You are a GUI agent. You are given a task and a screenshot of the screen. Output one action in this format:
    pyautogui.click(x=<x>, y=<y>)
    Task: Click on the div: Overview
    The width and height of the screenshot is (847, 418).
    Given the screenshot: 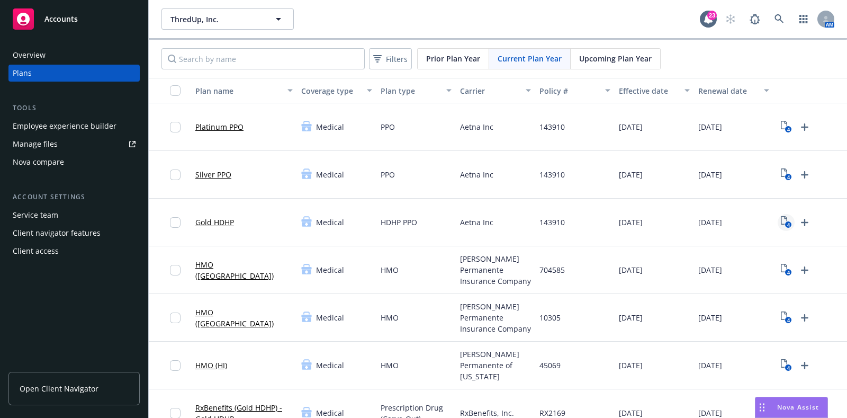 What is the action you would take?
    pyautogui.click(x=29, y=55)
    